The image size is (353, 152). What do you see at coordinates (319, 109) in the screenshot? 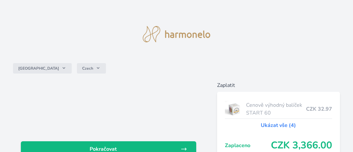
I see `span: CZK 32.97` at bounding box center [319, 109].